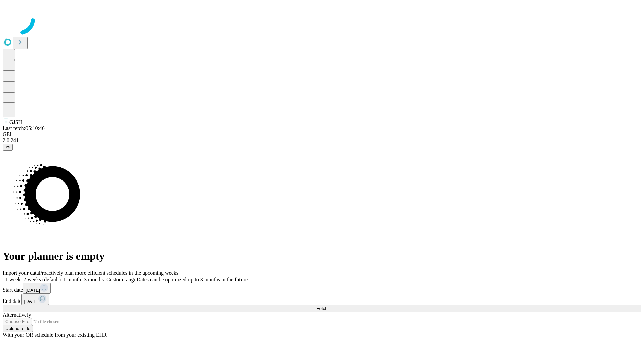  Describe the element at coordinates (110, 272) in the screenshot. I see `span: Proactively plan more efficient schedules in the upcoming weeks.` at that location.